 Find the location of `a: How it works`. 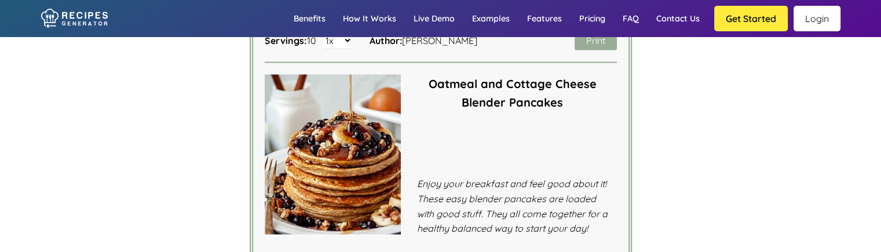

a: How it works is located at coordinates (370, 19).